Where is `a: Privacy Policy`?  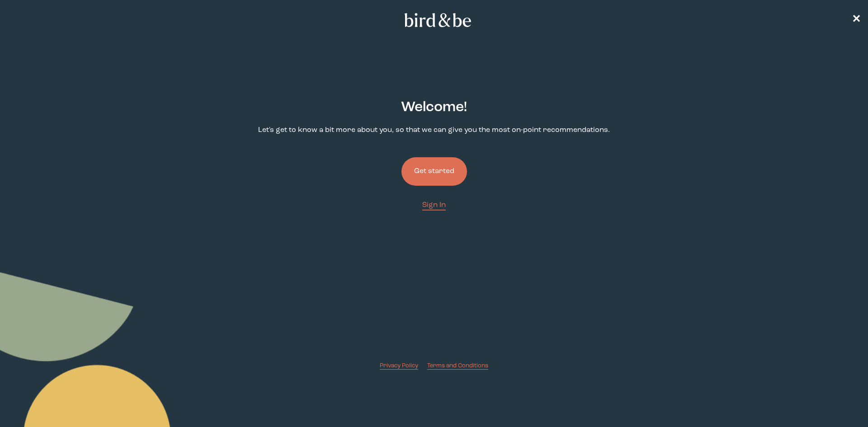
a: Privacy Policy is located at coordinates (399, 366).